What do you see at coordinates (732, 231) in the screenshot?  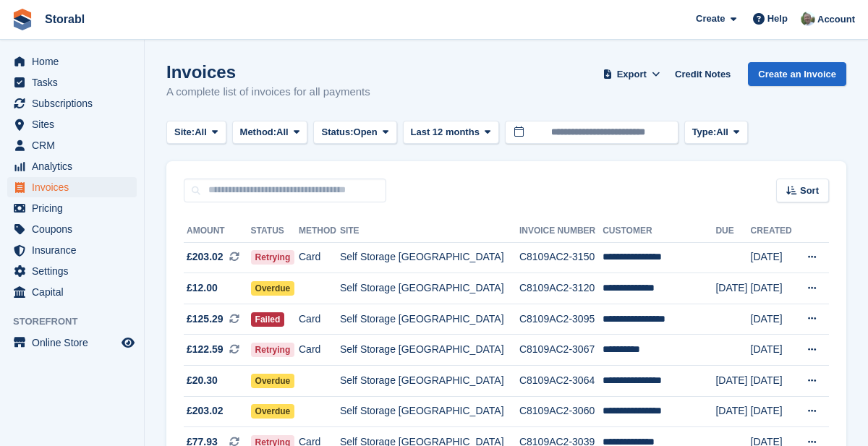 I see `th: Due` at bounding box center [732, 231].